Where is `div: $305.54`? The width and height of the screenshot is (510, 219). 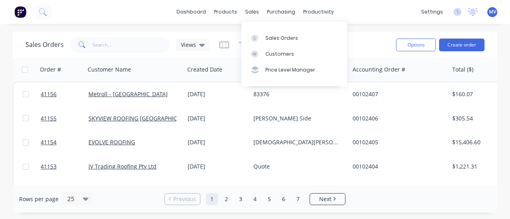 div: $305.54 is located at coordinates (475, 119).